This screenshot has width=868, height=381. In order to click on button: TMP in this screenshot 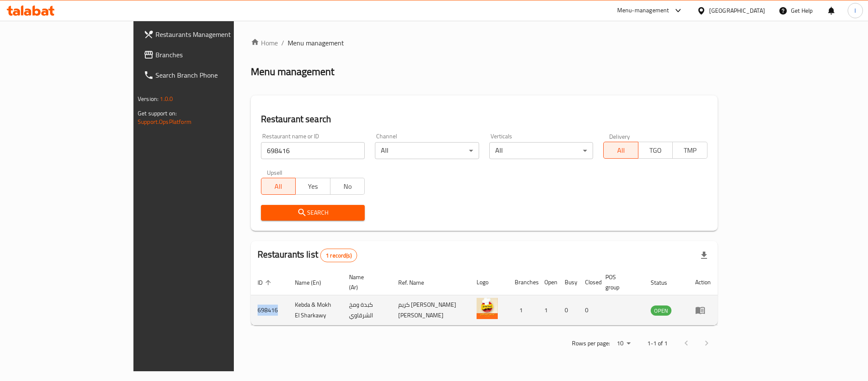, I will do `click(690, 150)`.